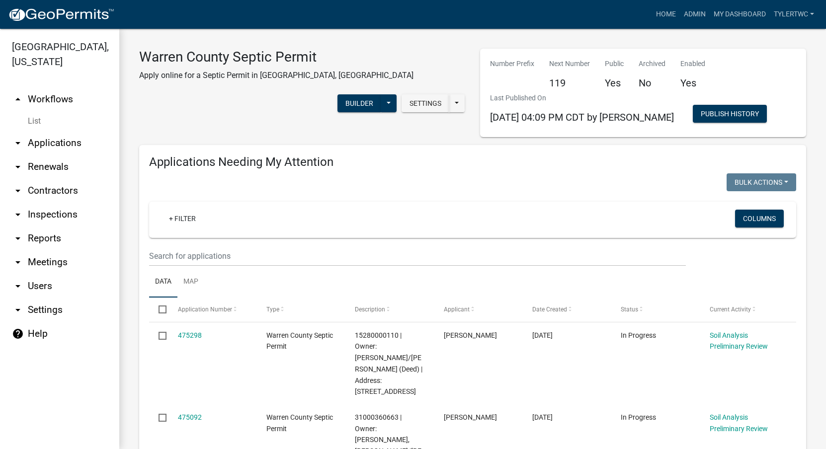 The height and width of the screenshot is (449, 826). What do you see at coordinates (794, 14) in the screenshot?
I see `a: TylerTWC` at bounding box center [794, 14].